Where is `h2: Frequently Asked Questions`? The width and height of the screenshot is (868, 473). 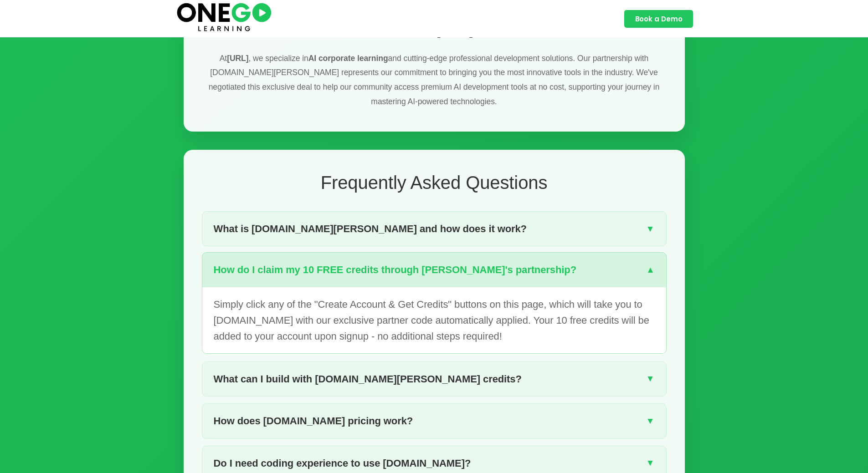 h2: Frequently Asked Questions is located at coordinates (434, 183).